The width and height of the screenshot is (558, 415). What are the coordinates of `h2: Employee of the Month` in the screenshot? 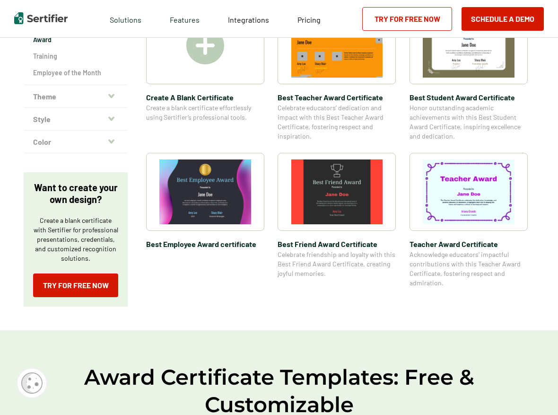 It's located at (76, 73).